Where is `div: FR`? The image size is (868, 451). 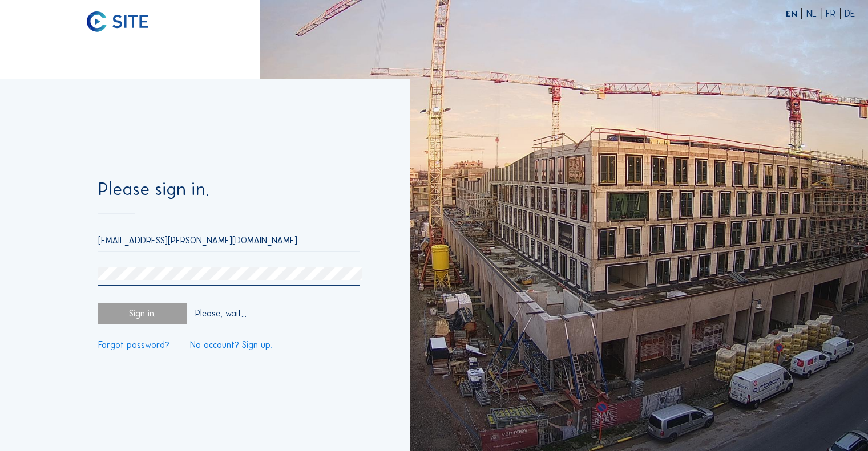 div: FR is located at coordinates (833, 13).